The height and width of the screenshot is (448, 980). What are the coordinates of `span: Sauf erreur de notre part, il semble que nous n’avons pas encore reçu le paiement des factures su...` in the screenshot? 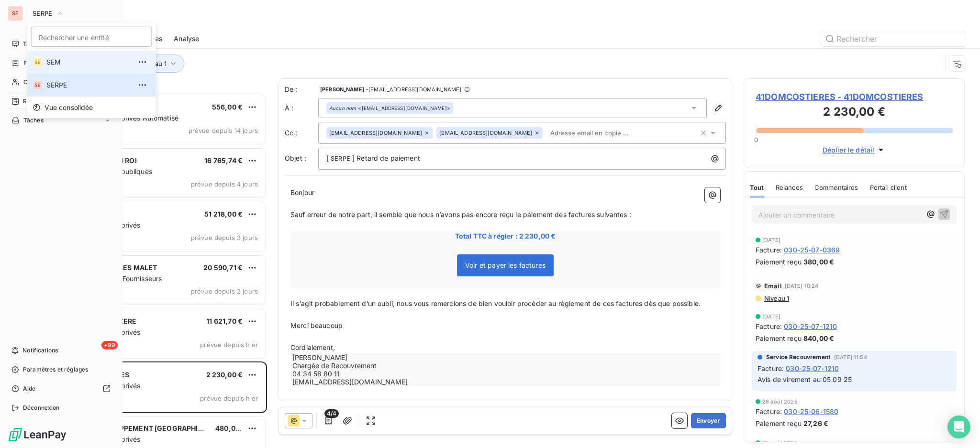 It's located at (460, 214).